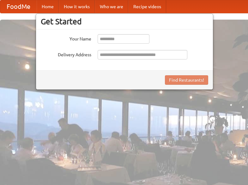  What do you see at coordinates (148, 7) in the screenshot?
I see `a: Recipe videos` at bounding box center [148, 7].